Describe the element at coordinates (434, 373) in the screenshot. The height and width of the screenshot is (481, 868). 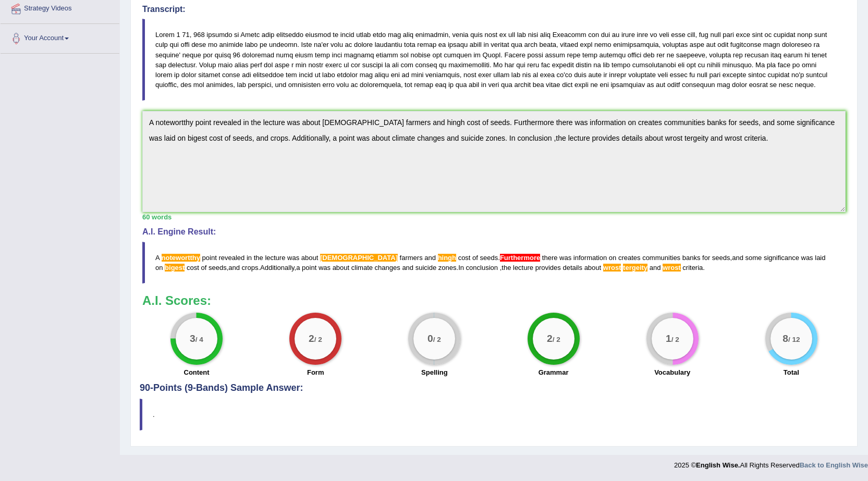
I see `label: Spelling` at that location.